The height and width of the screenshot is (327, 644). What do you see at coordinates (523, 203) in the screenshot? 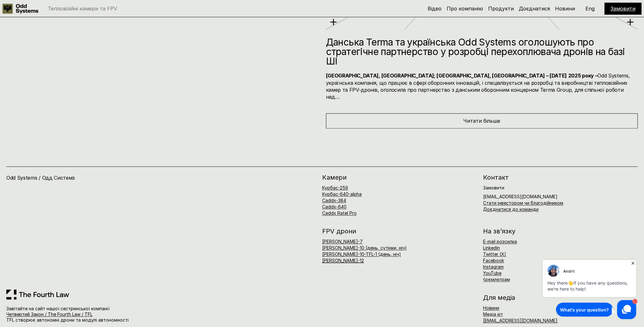
I see `a: Стати інвестором чи благодійником` at bounding box center [523, 203].